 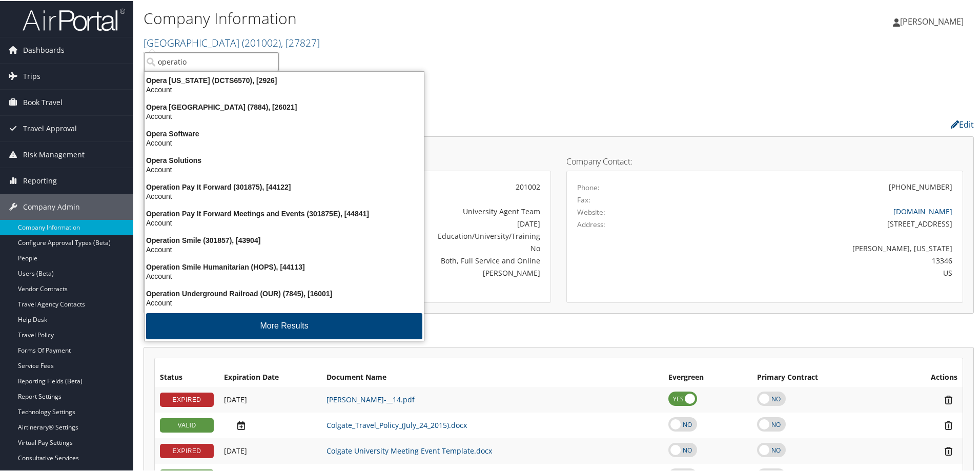 I want to click on label: Website:, so click(x=591, y=211).